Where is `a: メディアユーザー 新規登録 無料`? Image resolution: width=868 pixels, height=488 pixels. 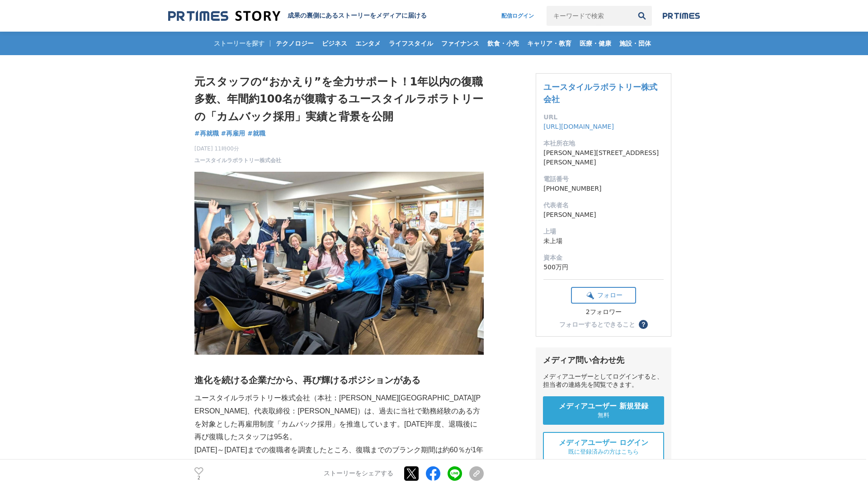 a: メディアユーザー 新規登録 無料 is located at coordinates (603, 411).